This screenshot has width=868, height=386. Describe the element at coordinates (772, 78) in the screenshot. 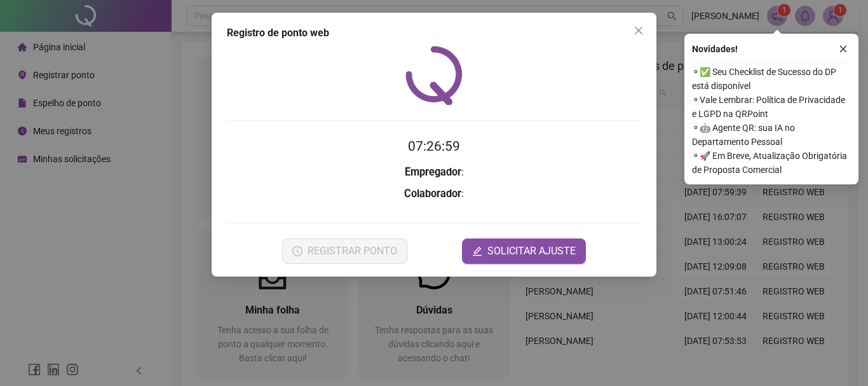

I see `span: ⚬ ✅ Seu Checklist de Sucesso do DP está disponível` at that location.